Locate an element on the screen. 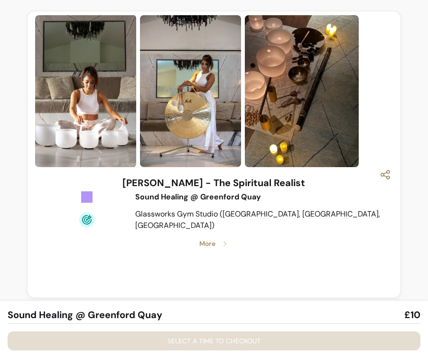 This screenshot has height=358, width=428. span: More is located at coordinates (207, 244).